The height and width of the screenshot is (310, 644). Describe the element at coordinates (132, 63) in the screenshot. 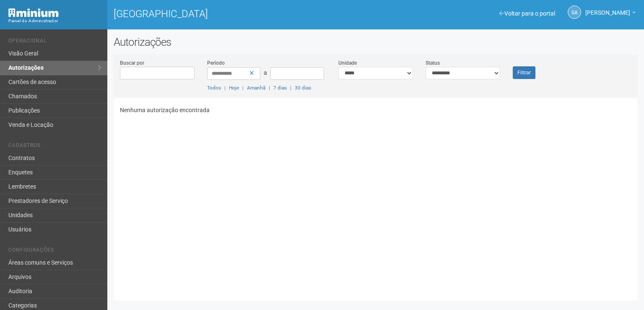

I see `label: Buscar por` at that location.